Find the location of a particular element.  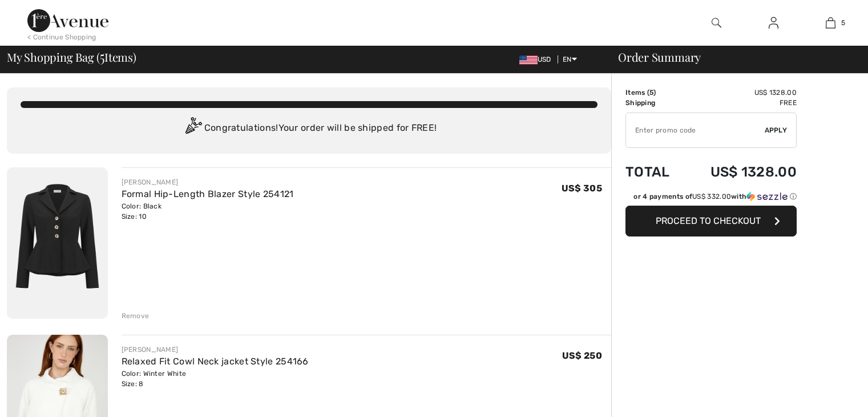

span: Apply is located at coordinates (775, 130).